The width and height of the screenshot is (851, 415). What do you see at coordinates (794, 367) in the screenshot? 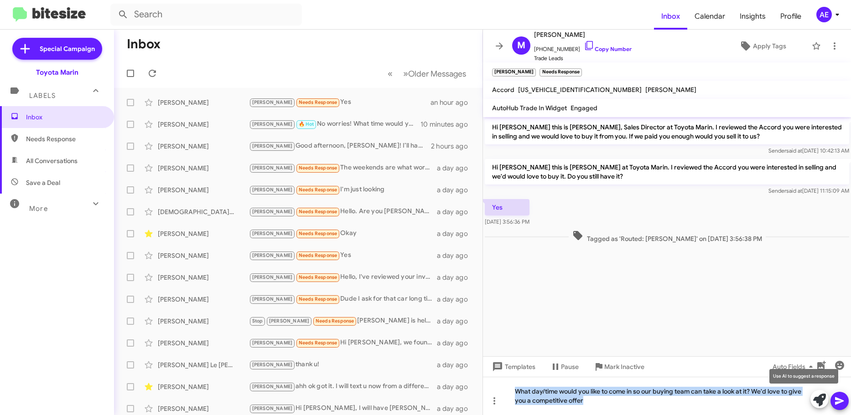
I see `span: Auto Fields` at bounding box center [794, 367].